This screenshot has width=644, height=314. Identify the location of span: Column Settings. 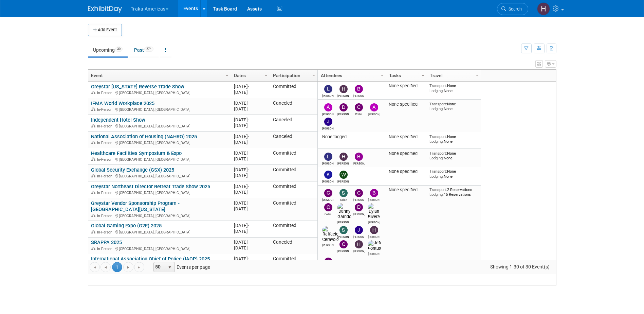
(423, 76).